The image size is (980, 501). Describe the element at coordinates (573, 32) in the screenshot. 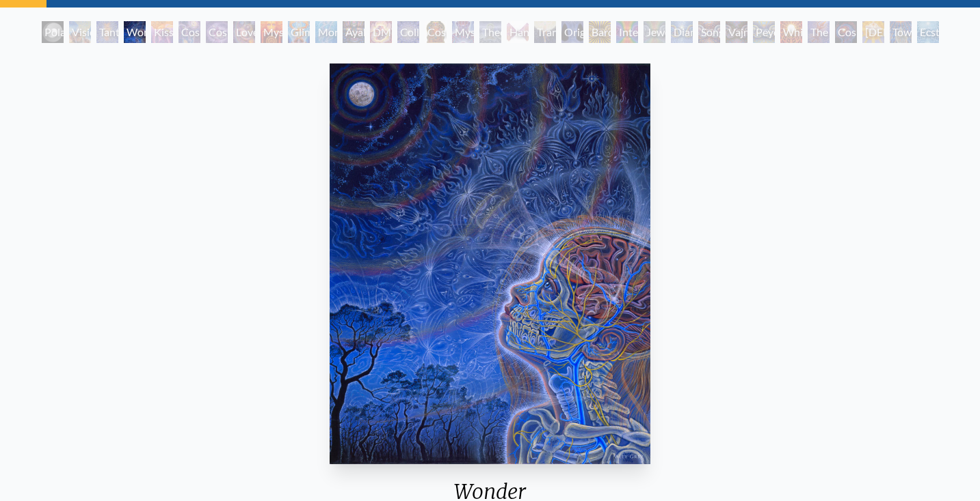

I see `div: Original Face` at that location.